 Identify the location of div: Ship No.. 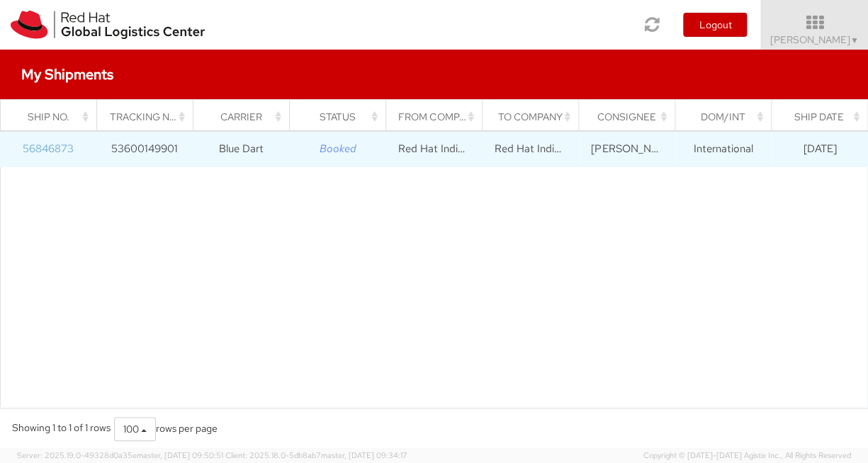
(53, 117).